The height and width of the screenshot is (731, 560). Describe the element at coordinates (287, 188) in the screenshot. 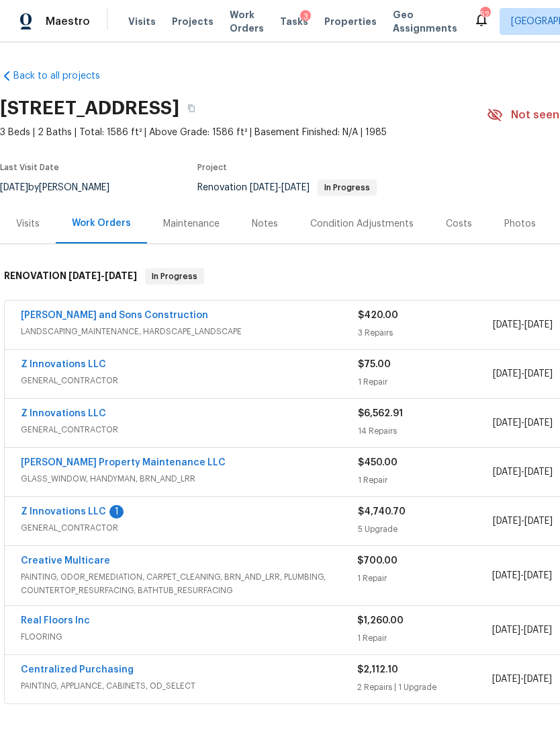

I see `span: Renovation` at that location.